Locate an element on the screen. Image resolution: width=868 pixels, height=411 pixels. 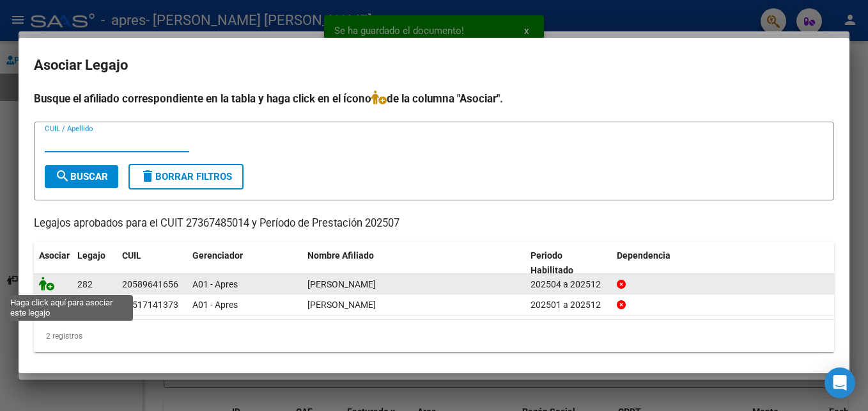
button: Buscar is located at coordinates (81, 176).